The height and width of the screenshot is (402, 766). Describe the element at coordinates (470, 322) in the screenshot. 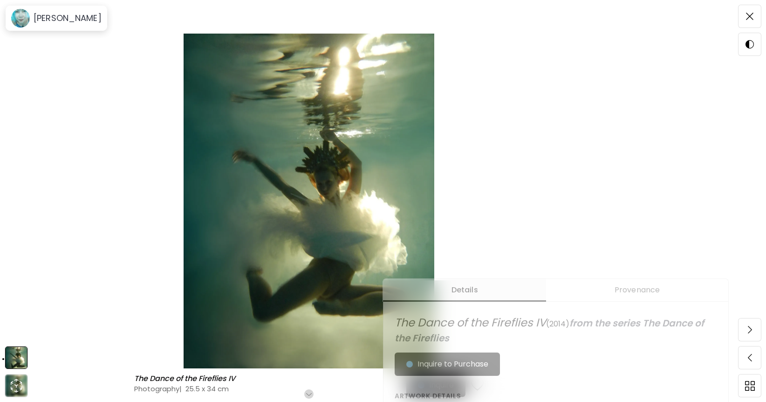

I see `span: The Dance of the Fireflies IV` at that location.